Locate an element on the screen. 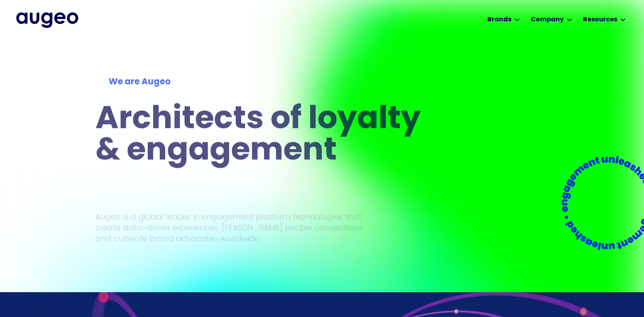  div: Company is located at coordinates (547, 20).